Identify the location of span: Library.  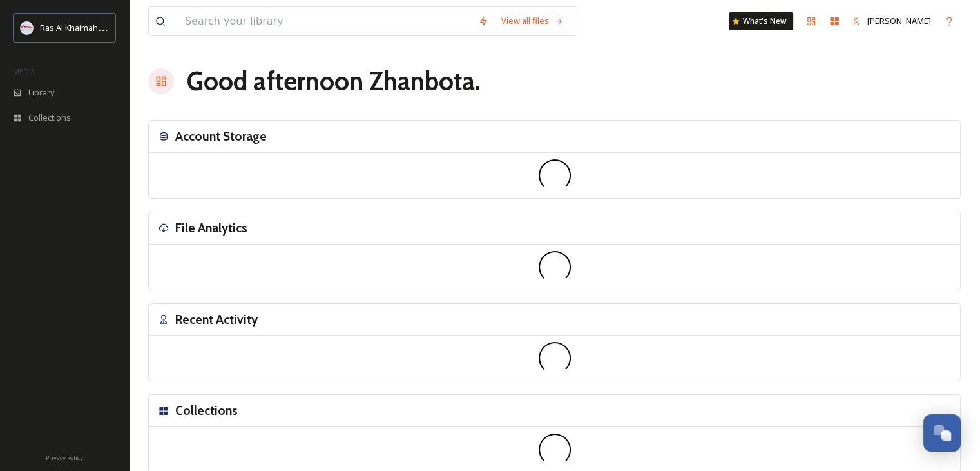
(41, 92).